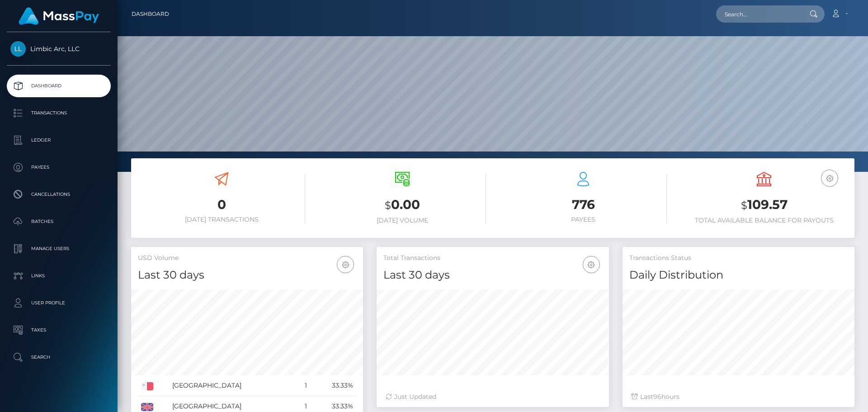 Image resolution: width=868 pixels, height=412 pixels. What do you see at coordinates (59, 221) in the screenshot?
I see `a: Batches` at bounding box center [59, 221].